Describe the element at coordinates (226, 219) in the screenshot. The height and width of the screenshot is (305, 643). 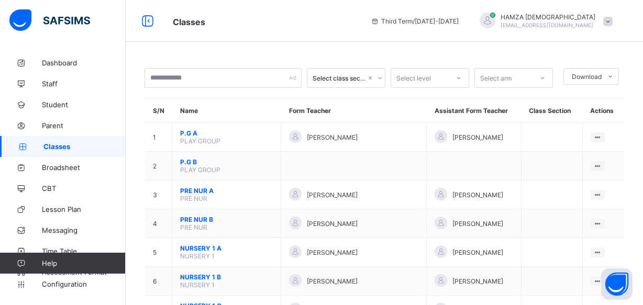
I see `span: PRE NUR B` at that location.